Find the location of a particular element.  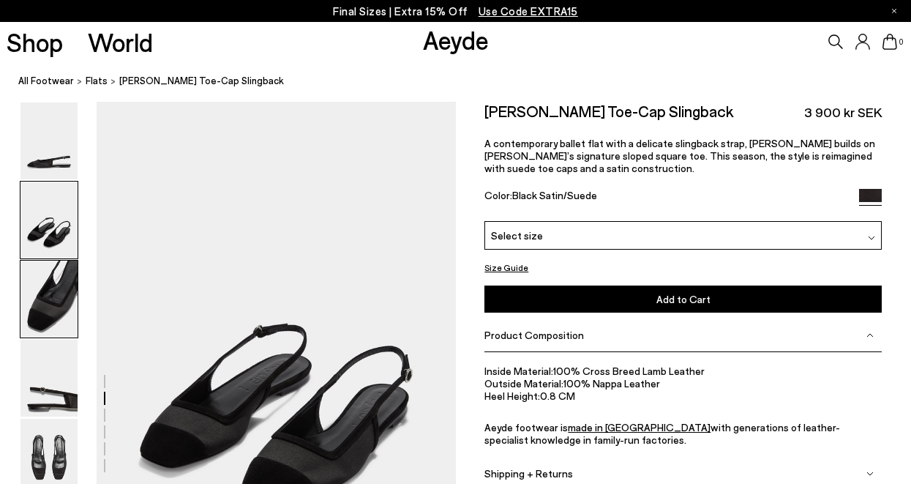

span: Outside Material: is located at coordinates (524, 383).